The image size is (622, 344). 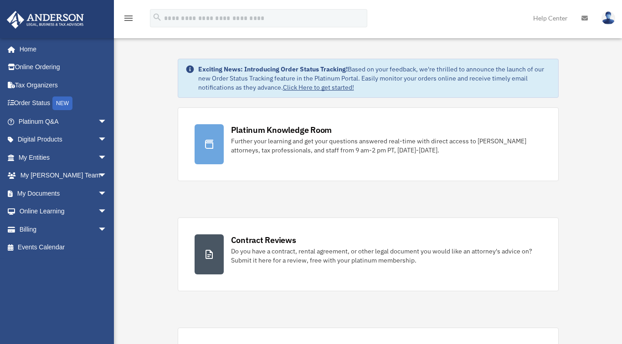 What do you see at coordinates (45, 20) in the screenshot?
I see `img: Anderson Advisors Platinum Portal` at bounding box center [45, 20].